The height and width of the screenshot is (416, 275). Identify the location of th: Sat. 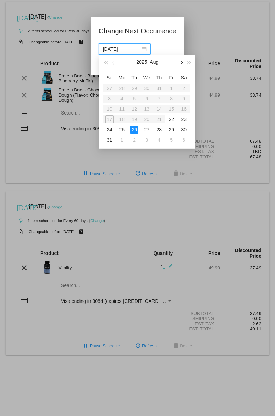
(184, 78).